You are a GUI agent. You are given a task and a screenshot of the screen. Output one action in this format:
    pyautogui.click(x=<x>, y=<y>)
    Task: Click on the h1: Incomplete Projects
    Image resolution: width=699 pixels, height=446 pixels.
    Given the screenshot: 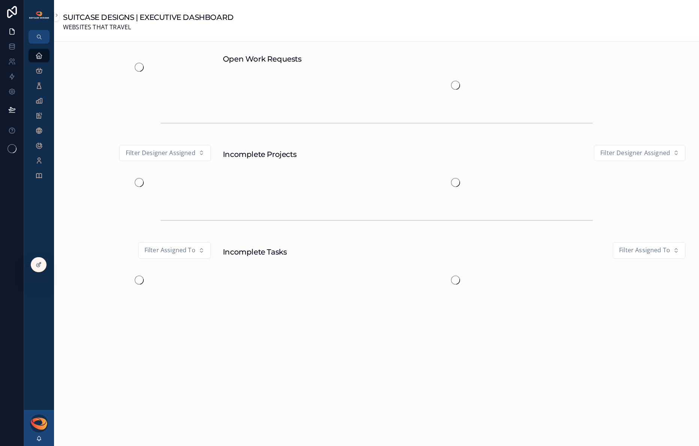 What is the action you would take?
    pyautogui.click(x=260, y=154)
    